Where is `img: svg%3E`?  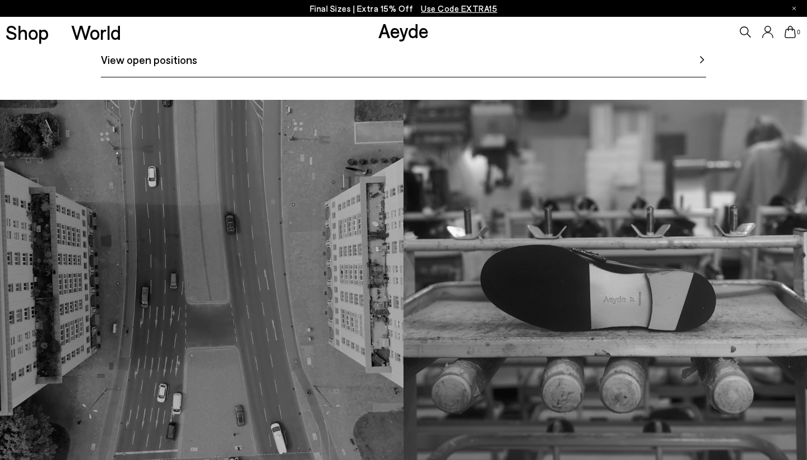 img: svg%3E is located at coordinates (702, 59).